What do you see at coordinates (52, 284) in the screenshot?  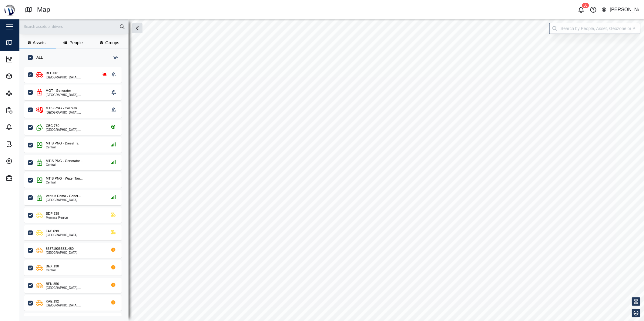 I see `div: BFN 856` at bounding box center [52, 284].